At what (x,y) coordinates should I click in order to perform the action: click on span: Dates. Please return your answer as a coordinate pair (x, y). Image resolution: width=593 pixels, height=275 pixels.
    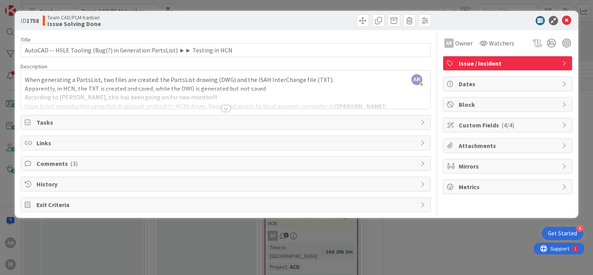
    Looking at the image, I should click on (508, 84).